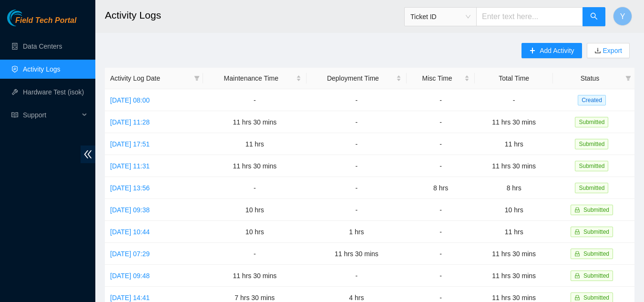 This screenshot has height=302, width=644. What do you see at coordinates (357, 232) in the screenshot?
I see `td: 1 hrs` at bounding box center [357, 232].